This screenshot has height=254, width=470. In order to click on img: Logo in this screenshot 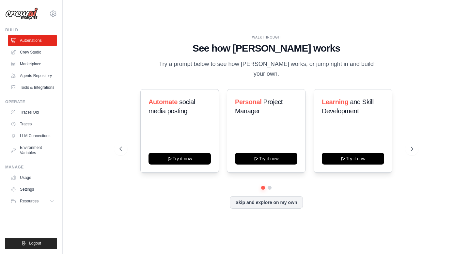, I will do `click(22, 14)`.